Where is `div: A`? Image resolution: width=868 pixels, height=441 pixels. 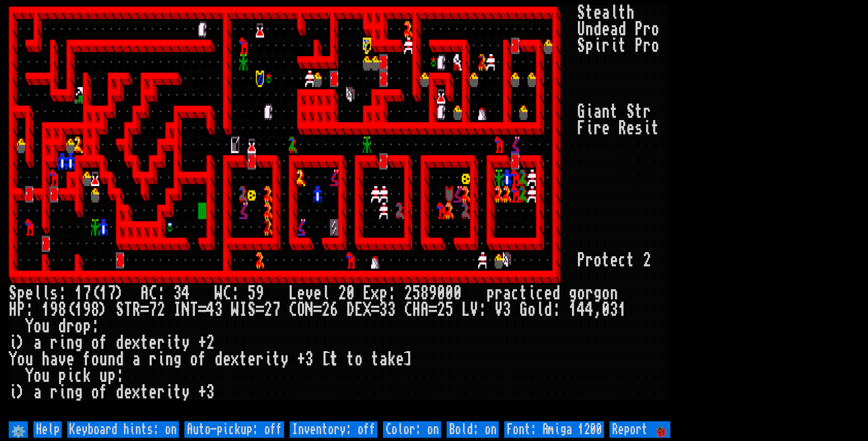
div: A is located at coordinates (144, 294).